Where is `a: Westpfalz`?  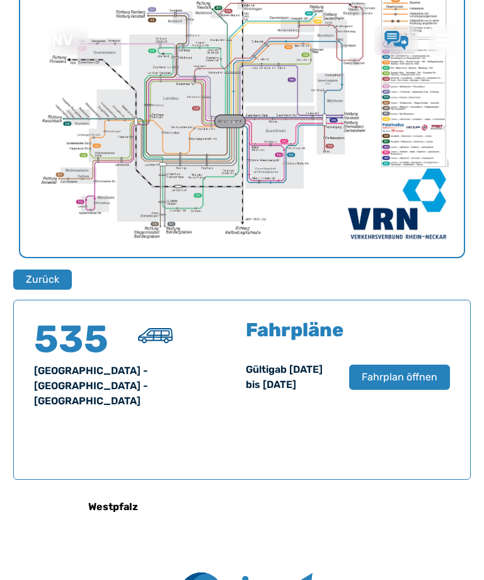 a: Westpfalz is located at coordinates (113, 507).